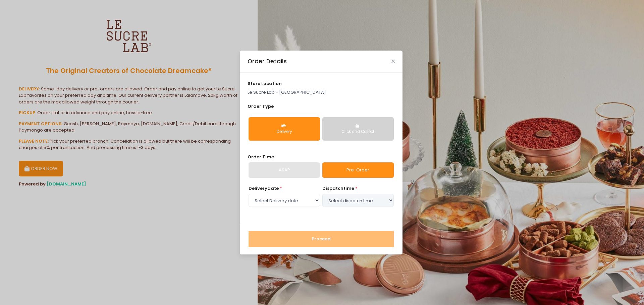 The image size is (644, 305). I want to click on span: Order Time, so click(261, 157).